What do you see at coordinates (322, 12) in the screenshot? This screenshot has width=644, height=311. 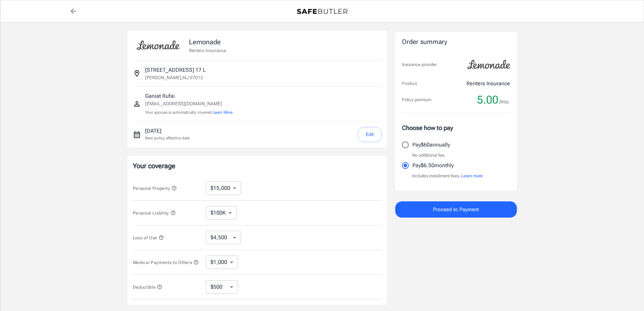 I see `img: Back to quotes` at bounding box center [322, 12].